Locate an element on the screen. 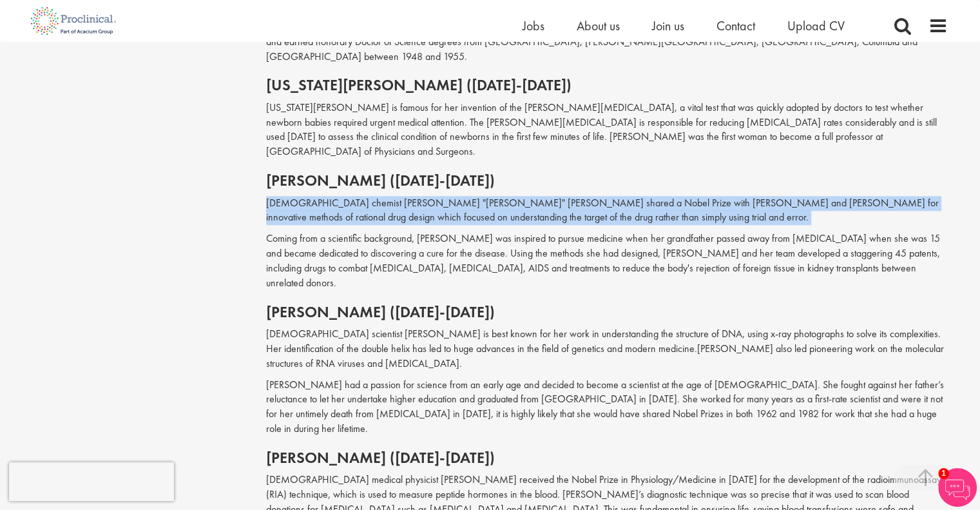 The image size is (980, 510). span: Join us is located at coordinates (668, 26).